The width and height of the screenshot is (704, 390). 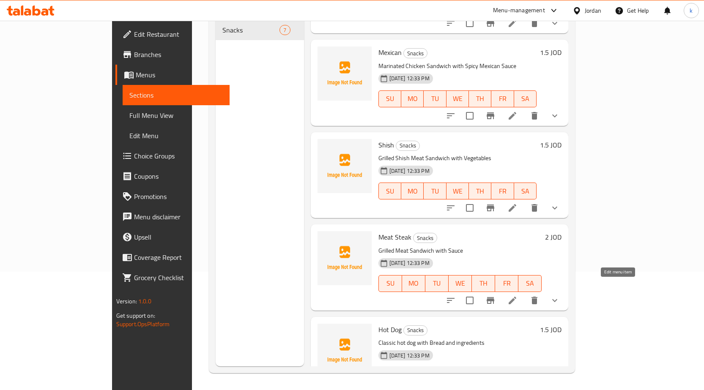 What do you see at coordinates (178, 217) in the screenshot?
I see `span: Menu disclaimer` at bounding box center [178, 217].